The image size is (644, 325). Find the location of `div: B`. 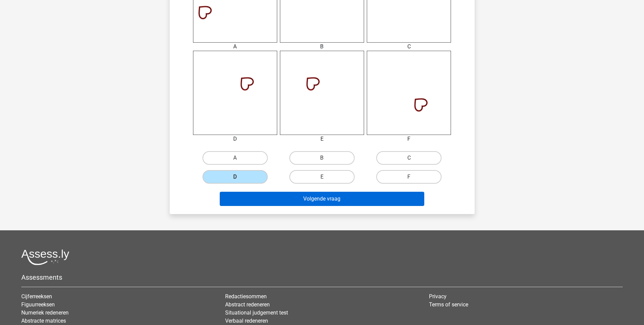

div: B is located at coordinates (322, 47).